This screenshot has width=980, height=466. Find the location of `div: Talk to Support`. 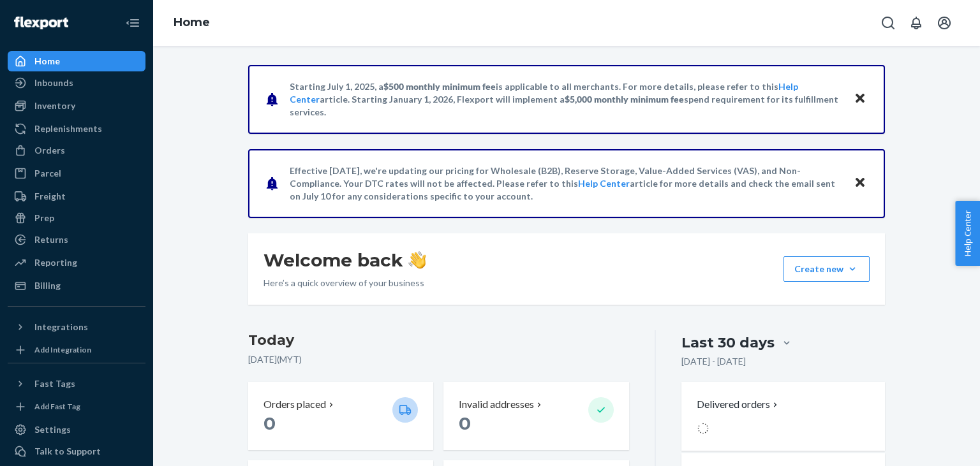

div: Talk to Support is located at coordinates (68, 452).